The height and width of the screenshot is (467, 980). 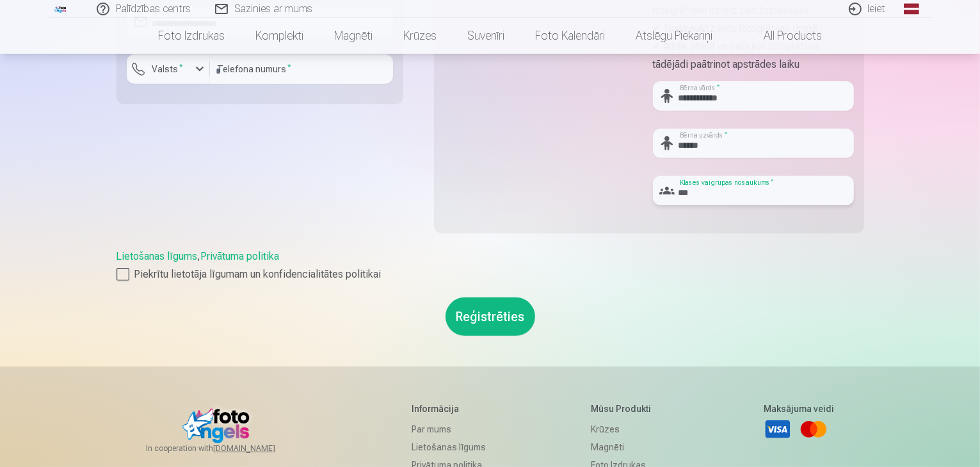 What do you see at coordinates (624, 409) in the screenshot?
I see `h5: Mūsu produkti` at bounding box center [624, 409].